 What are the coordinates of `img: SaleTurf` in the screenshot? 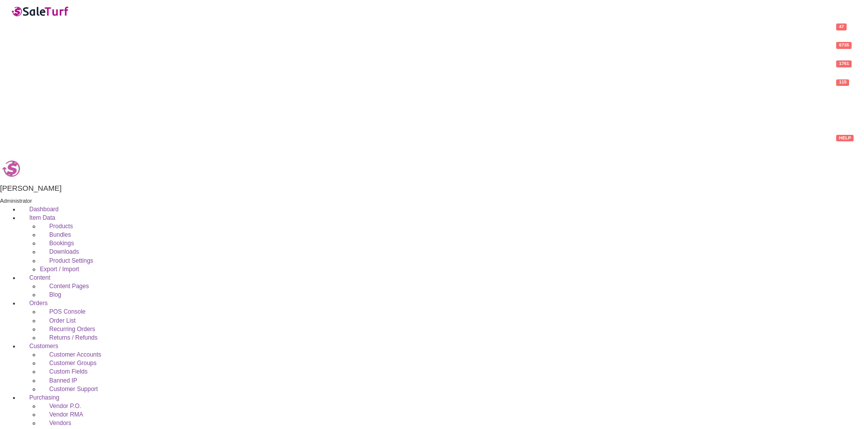 It's located at (40, 11).